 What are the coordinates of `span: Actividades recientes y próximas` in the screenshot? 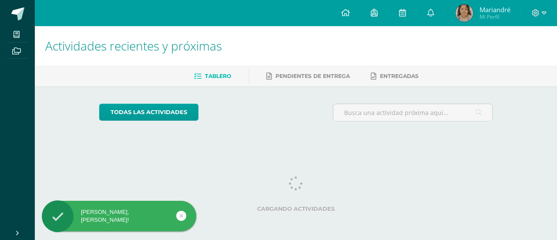 It's located at (133, 46).